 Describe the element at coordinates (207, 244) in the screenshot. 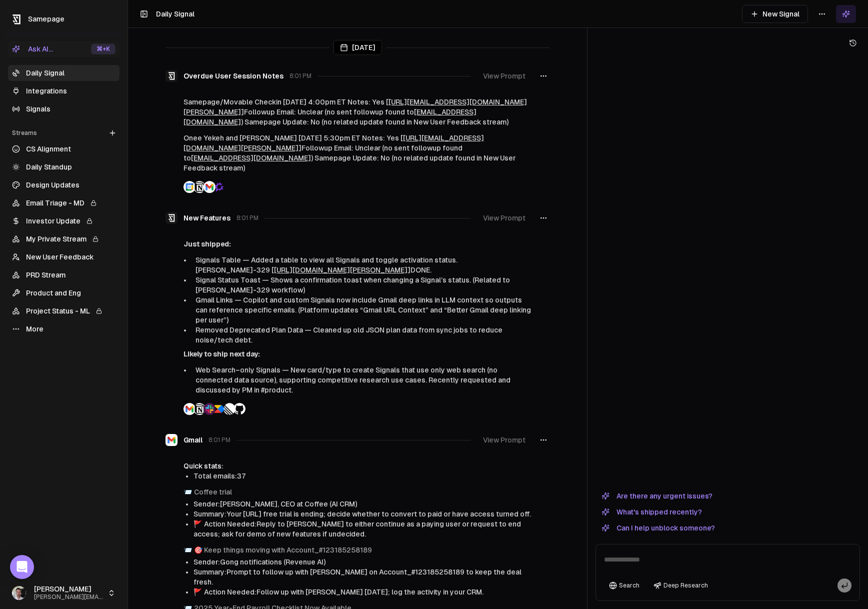

I see `strong: Just shipped:` at that location.